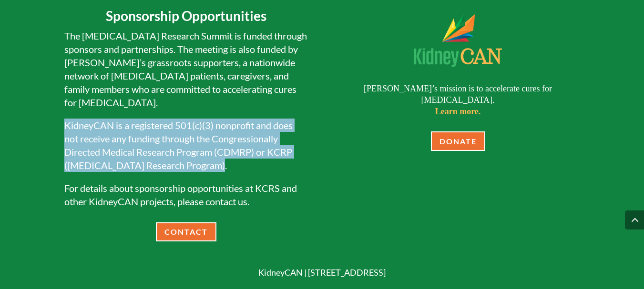 This screenshot has width=644, height=289. What do you see at coordinates (186, 195) in the screenshot?
I see `p: For details about sponsorship opportunities at KCRS and other KidneyCAN projects, please contact us.` at bounding box center [186, 195].